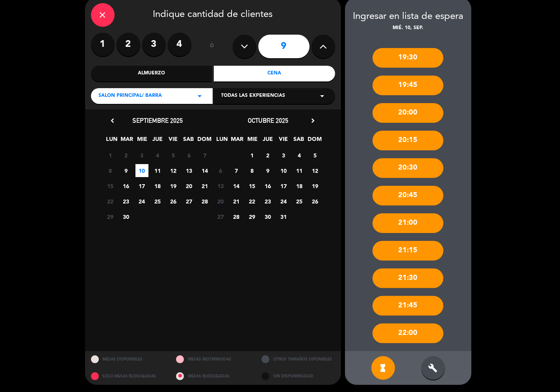  Describe the element at coordinates (220, 201) in the screenshot. I see `span: 20` at that location.